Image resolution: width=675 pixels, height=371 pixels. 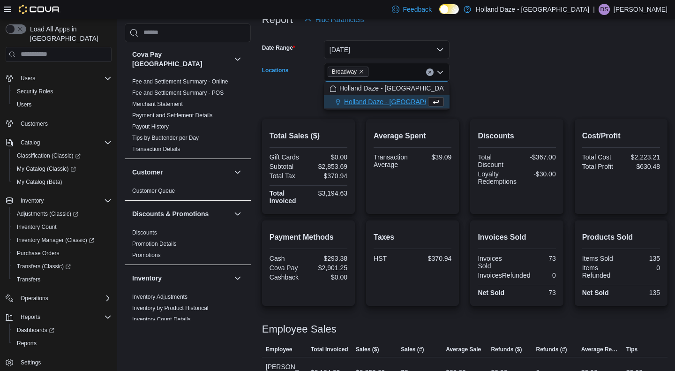 What do you see at coordinates (153, 191) in the screenshot?
I see `span: Customer Queue` at bounding box center [153, 191].